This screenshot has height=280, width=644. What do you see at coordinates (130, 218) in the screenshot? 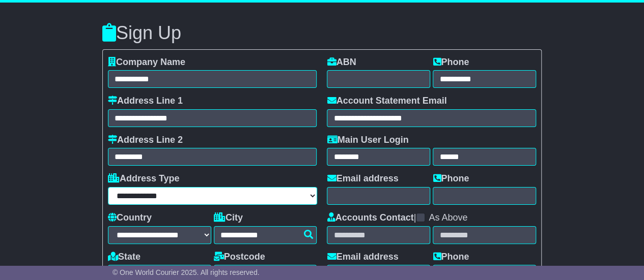
I see `label: Country` at bounding box center [130, 218].